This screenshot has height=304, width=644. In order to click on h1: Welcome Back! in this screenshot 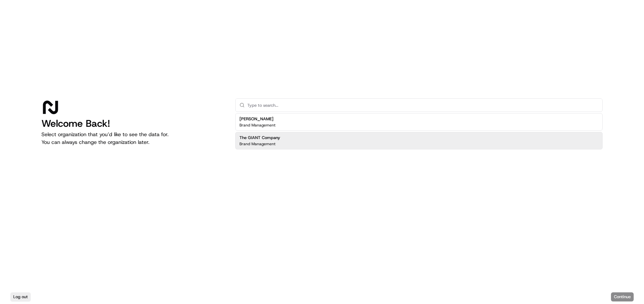, I will do `click(133, 124)`.